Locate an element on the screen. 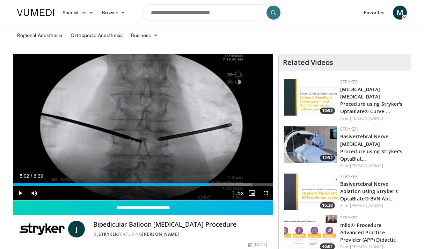 Image resolution: width=424 pixels, height=249 pixels. a: Orthopedic Anesthesia is located at coordinates (96, 35).